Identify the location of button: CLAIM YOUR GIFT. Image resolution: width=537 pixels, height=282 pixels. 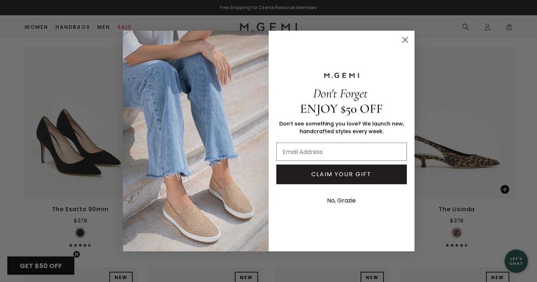
(342, 174).